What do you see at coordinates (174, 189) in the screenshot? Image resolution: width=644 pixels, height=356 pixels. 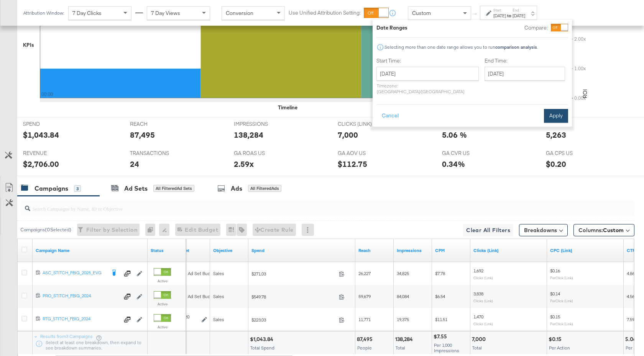 I see `div: All Filtered Ad Sets` at bounding box center [174, 189].